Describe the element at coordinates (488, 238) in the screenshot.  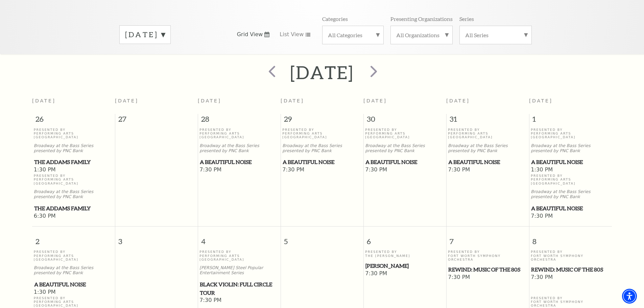
I see `span: 7` at that location.